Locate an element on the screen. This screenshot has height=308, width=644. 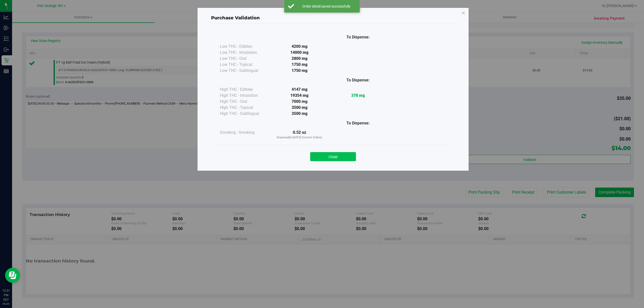
div: 2800 mg is located at coordinates (299, 59).